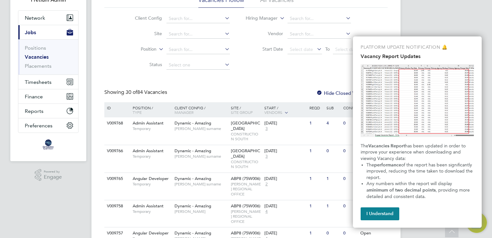  What do you see at coordinates (53, 171) in the screenshot?
I see `span: Powered by` at bounding box center [53, 171].